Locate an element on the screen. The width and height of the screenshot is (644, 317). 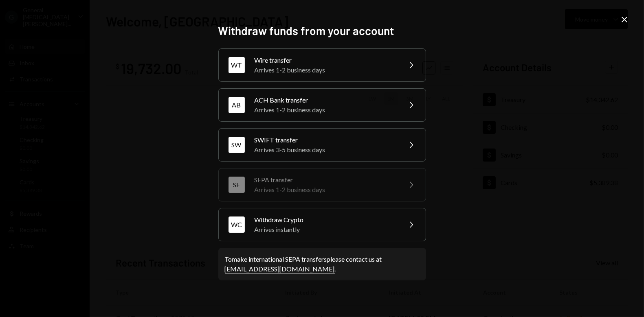
div: To make international SEPA transfers please contact us at . is located at coordinates (322, 264).